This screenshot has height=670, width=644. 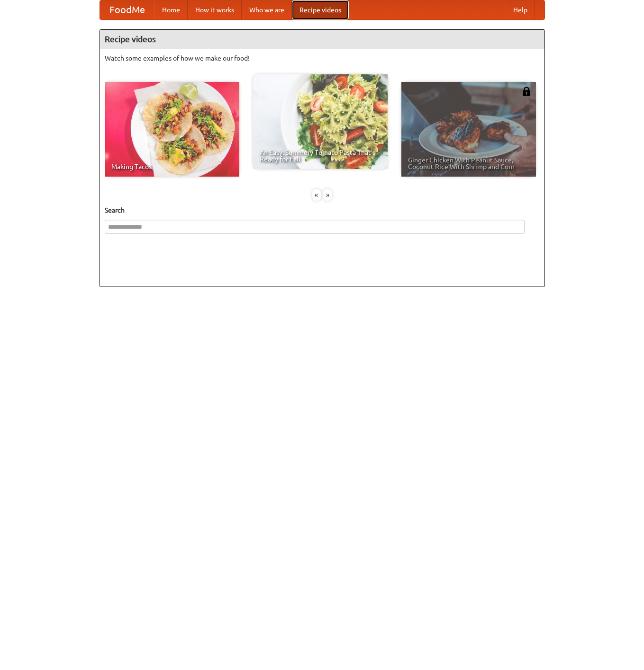 I want to click on h4: Recipe videos, so click(x=322, y=39).